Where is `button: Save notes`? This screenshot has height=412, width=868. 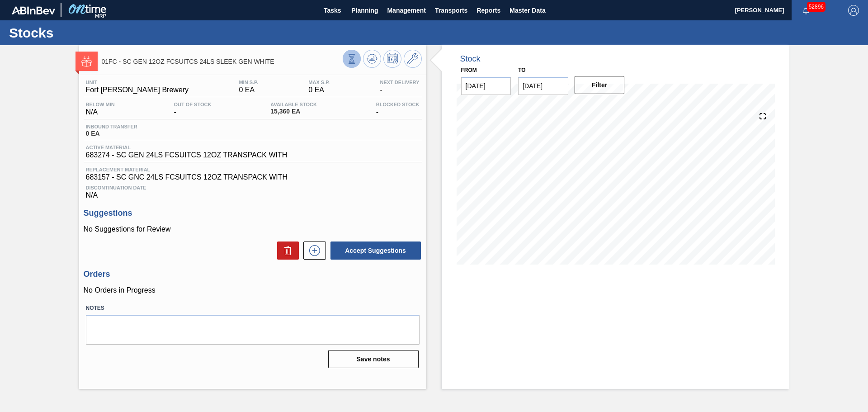 button: Save notes is located at coordinates (373, 359).